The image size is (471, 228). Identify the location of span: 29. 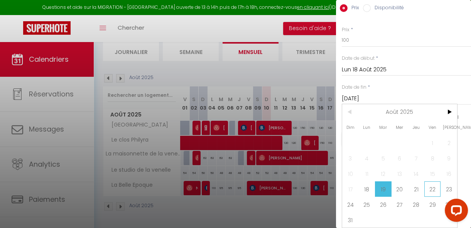
(433, 205).